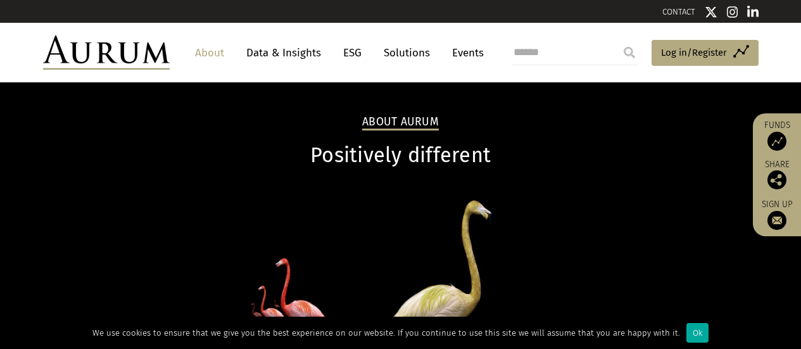  Describe the element at coordinates (465, 53) in the screenshot. I see `a: Events` at that location.